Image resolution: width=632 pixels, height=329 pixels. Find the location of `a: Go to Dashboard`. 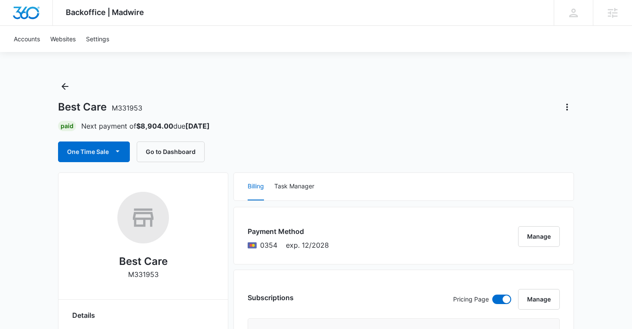

a: Go to Dashboard is located at coordinates (171, 152).